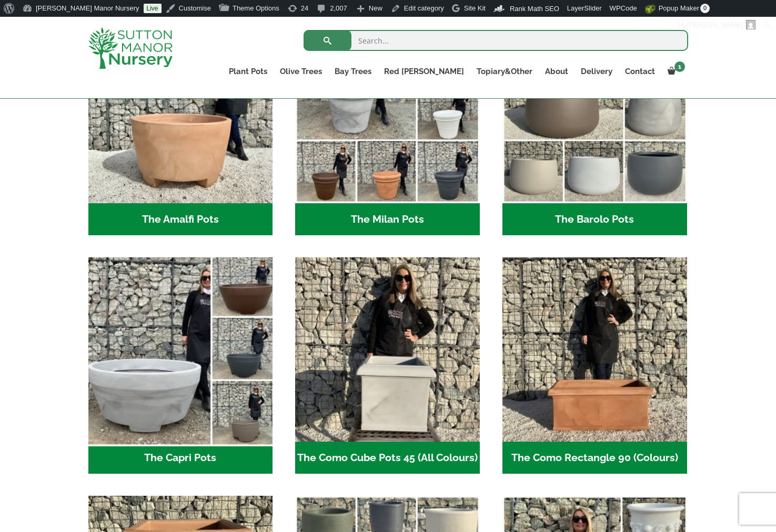 Image resolution: width=776 pixels, height=532 pixels. What do you see at coordinates (301, 71) in the screenshot?
I see `a: Olive Trees` at bounding box center [301, 71].